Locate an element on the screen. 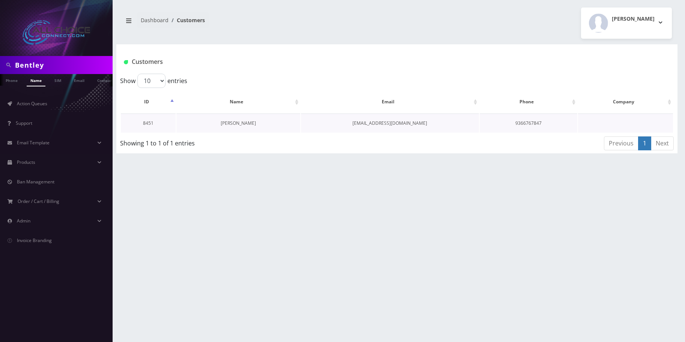  span: Support is located at coordinates (24, 123).